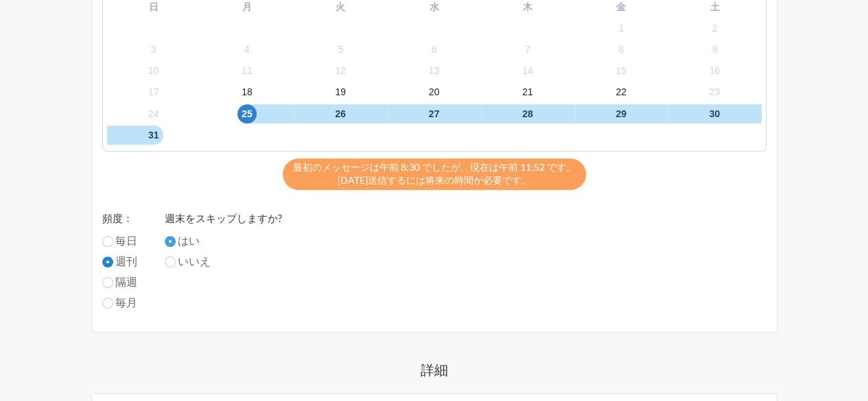 The width and height of the screenshot is (868, 401). What do you see at coordinates (340, 50) in the screenshot?
I see `span: 2025年9月5日金曜日` at bounding box center [340, 50].